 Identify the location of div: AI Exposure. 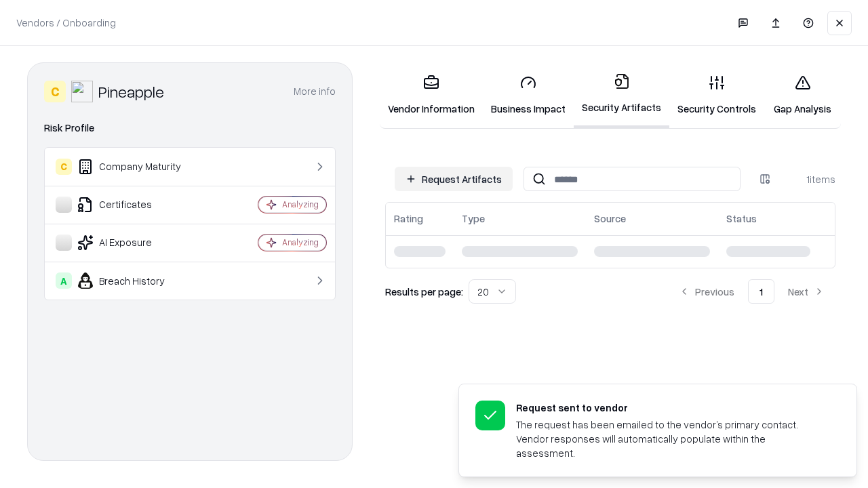
(137, 242).